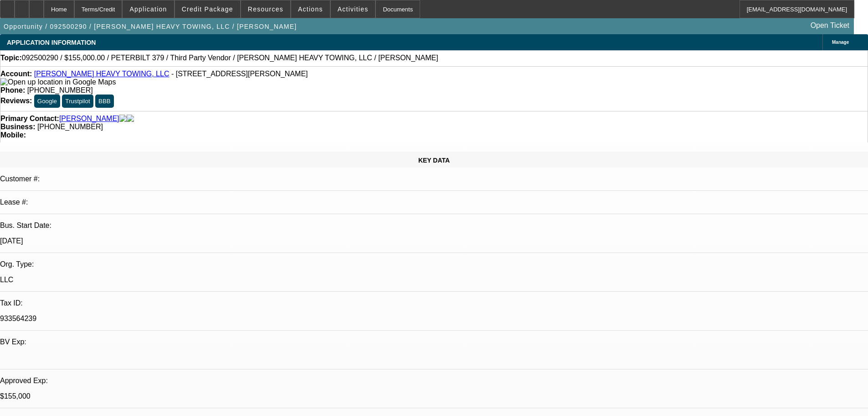  Describe the element at coordinates (311, 9) in the screenshot. I see `button: Actions` at that location.